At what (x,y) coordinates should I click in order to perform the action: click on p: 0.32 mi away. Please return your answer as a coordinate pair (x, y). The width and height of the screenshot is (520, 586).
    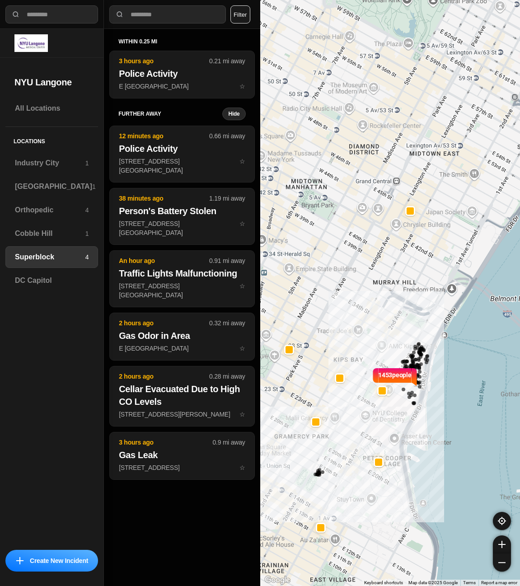
    Looking at the image, I should click on (227, 323).